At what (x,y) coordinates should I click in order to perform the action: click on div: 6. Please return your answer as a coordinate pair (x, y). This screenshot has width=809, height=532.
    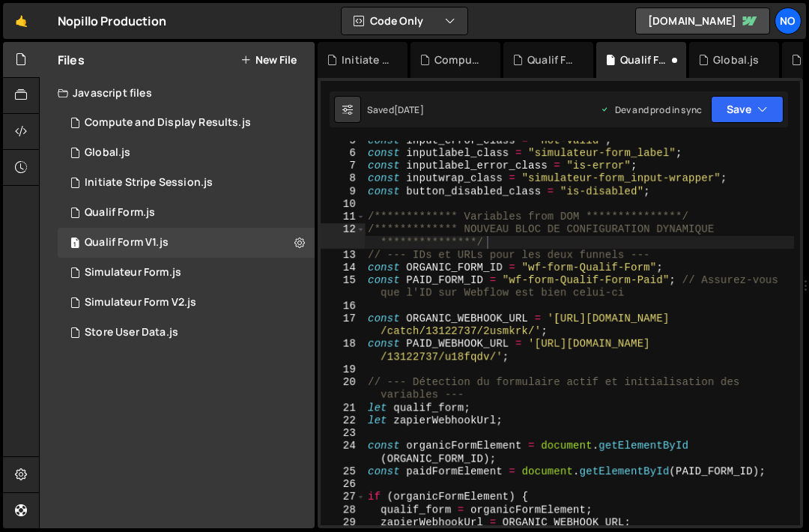
    Looking at the image, I should click on (343, 153).